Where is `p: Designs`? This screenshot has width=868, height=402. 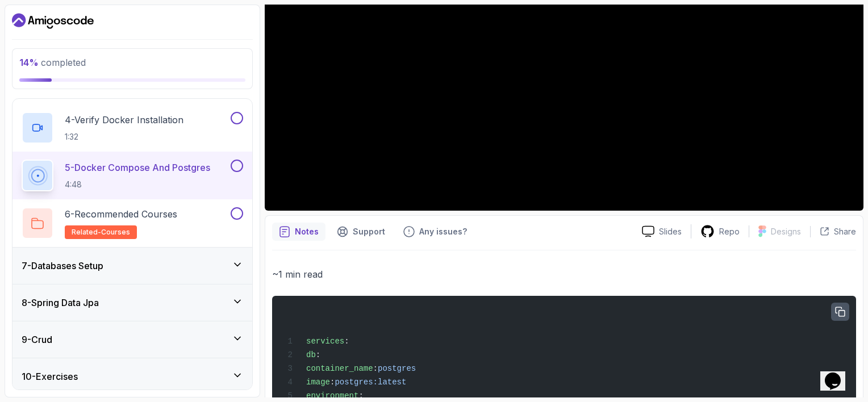 p: Designs is located at coordinates (786, 232).